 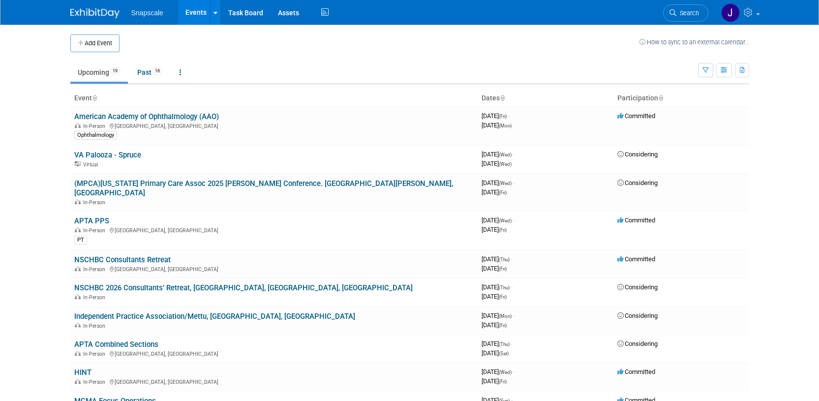 I want to click on div: Ophthalmology, so click(x=95, y=135).